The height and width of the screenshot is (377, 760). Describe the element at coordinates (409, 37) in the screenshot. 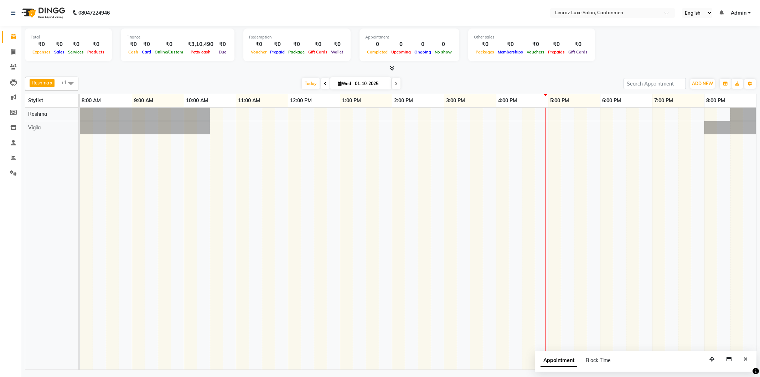

I see `div: Appointment` at that location.